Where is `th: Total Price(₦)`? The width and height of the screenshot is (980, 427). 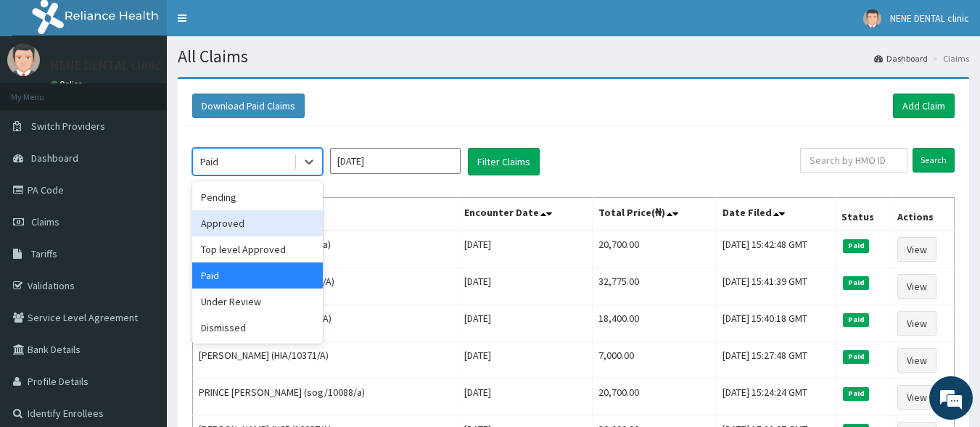
th: Total Price(₦) is located at coordinates (654, 215).